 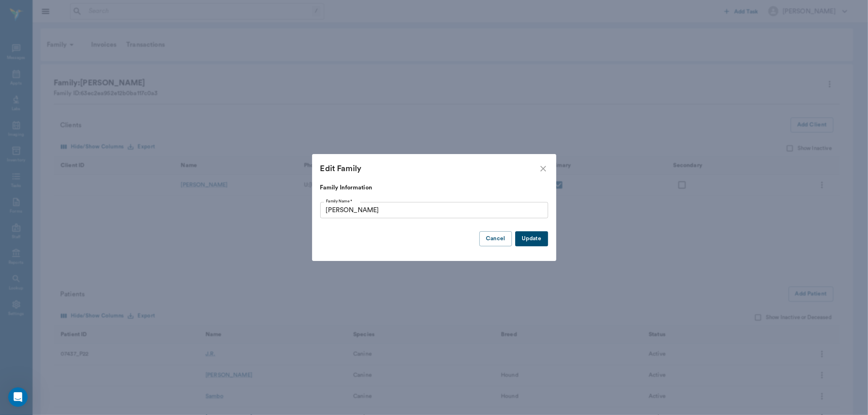 What do you see at coordinates (544, 169) in the screenshot?
I see `button: close` at bounding box center [544, 169].